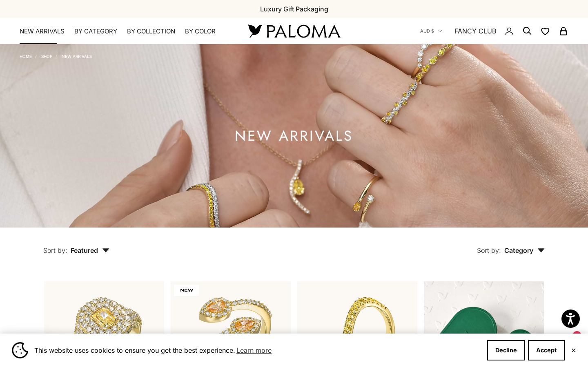 The width and height of the screenshot is (588, 367). I want to click on nav: Breadcrumb, so click(56, 56).